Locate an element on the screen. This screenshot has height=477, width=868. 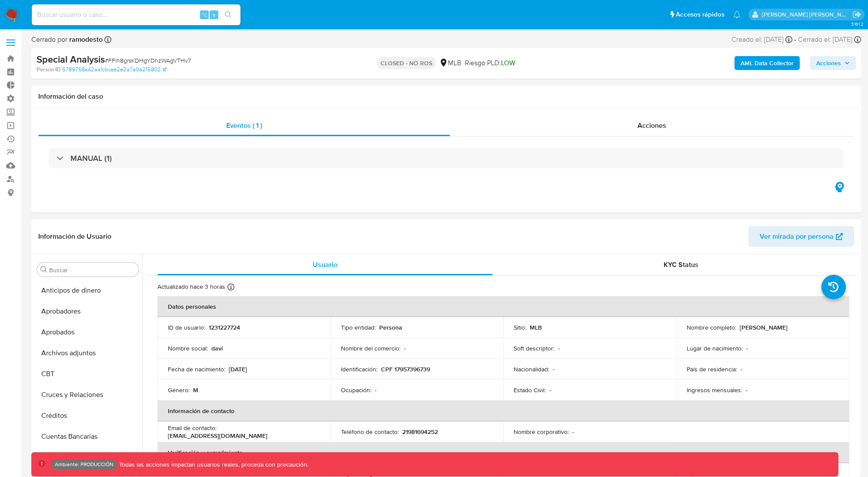
input: Buscar usuario o caso... is located at coordinates (136, 15).